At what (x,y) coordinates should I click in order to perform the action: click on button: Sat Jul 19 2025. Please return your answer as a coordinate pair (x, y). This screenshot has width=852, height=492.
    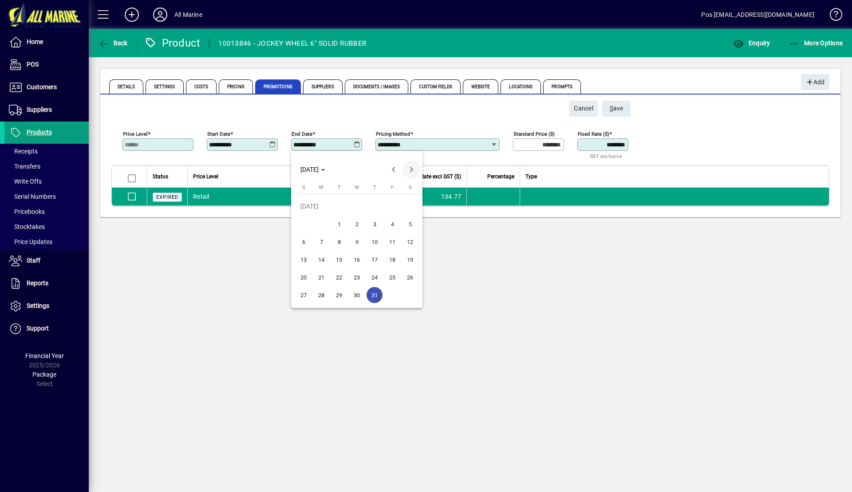
    Looking at the image, I should click on (410, 260).